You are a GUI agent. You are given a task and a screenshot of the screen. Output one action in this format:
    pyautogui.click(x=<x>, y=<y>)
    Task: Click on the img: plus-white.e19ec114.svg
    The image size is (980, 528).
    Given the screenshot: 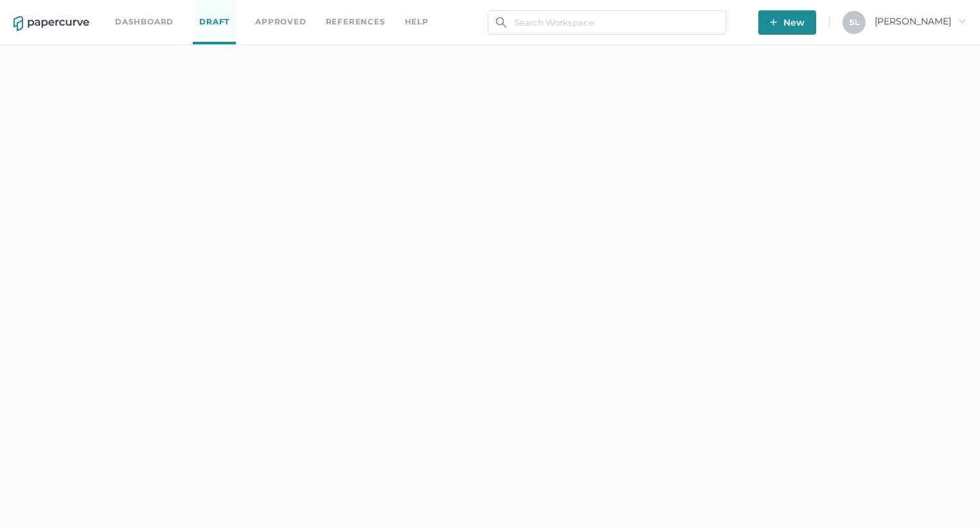 What is the action you would take?
    pyautogui.click(x=773, y=22)
    